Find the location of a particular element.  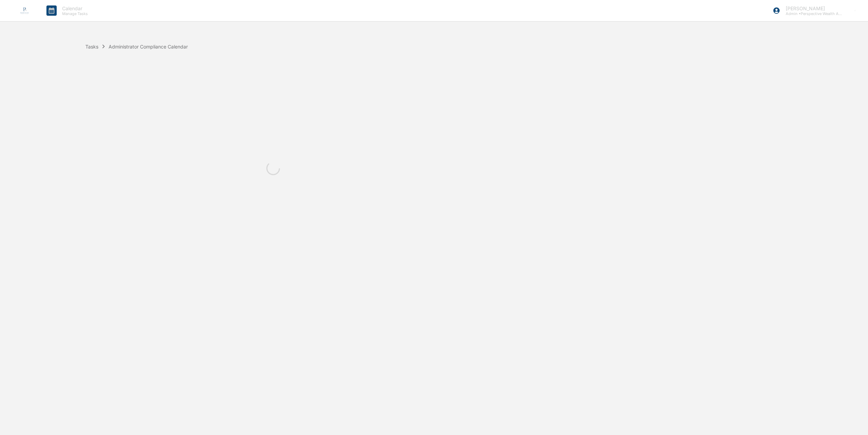

p: Calendar is located at coordinates (74, 8).